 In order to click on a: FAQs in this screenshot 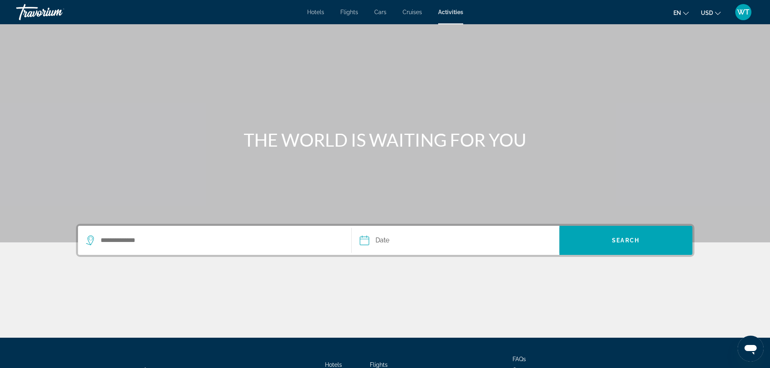, I will do `click(519, 359)`.